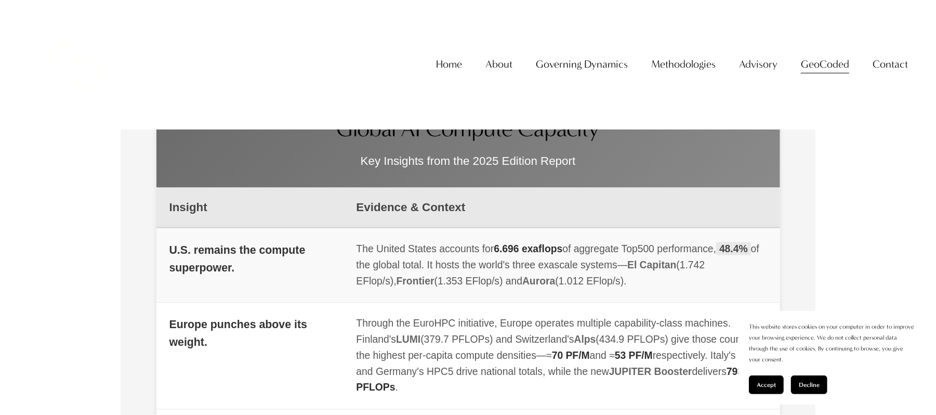  Describe the element at coordinates (562, 208) in the screenshot. I see `th: Evidence & Context` at that location.